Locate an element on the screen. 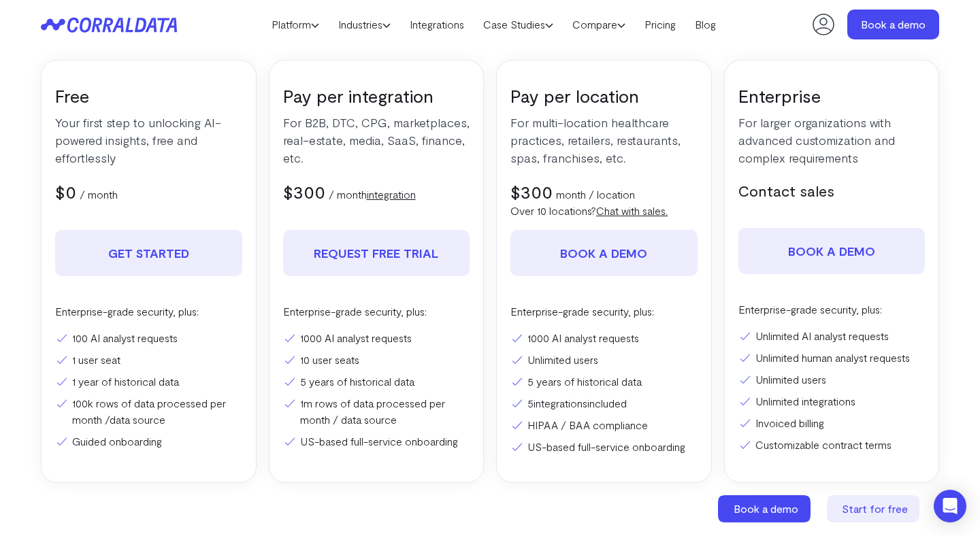 The image size is (980, 536). li: Invoiced billing is located at coordinates (832, 424).